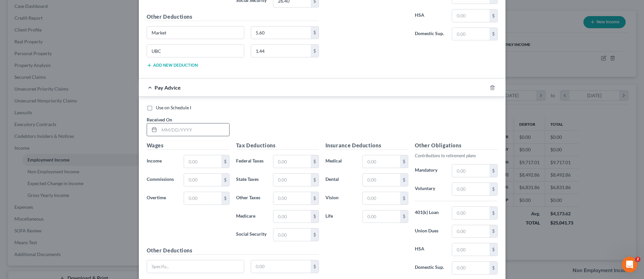 The width and height of the screenshot is (644, 279). Describe the element at coordinates (174, 107) in the screenshot. I see `span: Use on Schedule I` at that location.